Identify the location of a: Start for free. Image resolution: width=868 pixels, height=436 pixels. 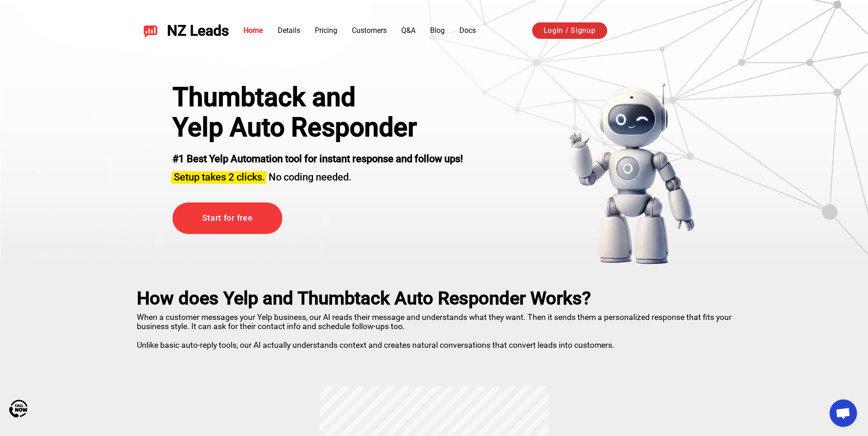
(228, 218).